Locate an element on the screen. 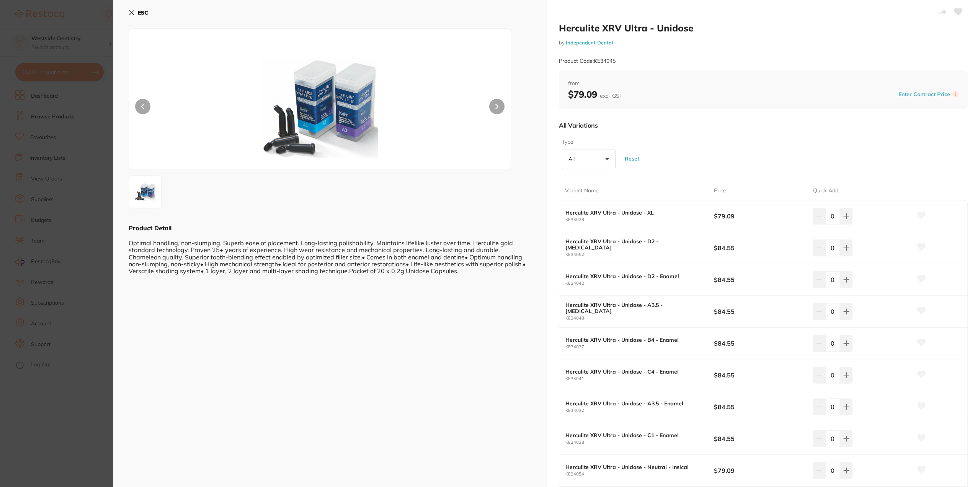 The width and height of the screenshot is (980, 487). small: KE34037 is located at coordinates (640, 346).